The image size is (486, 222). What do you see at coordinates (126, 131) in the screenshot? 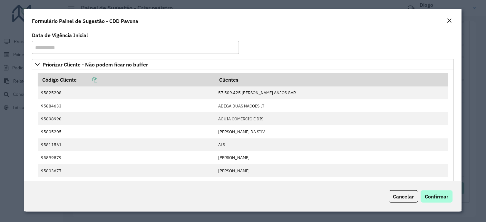
I see `td: 95805205` at bounding box center [126, 131].